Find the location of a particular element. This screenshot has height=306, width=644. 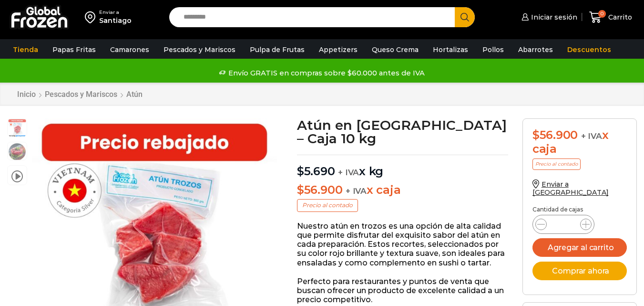

button: Agregar al carrito is located at coordinates (580, 247).